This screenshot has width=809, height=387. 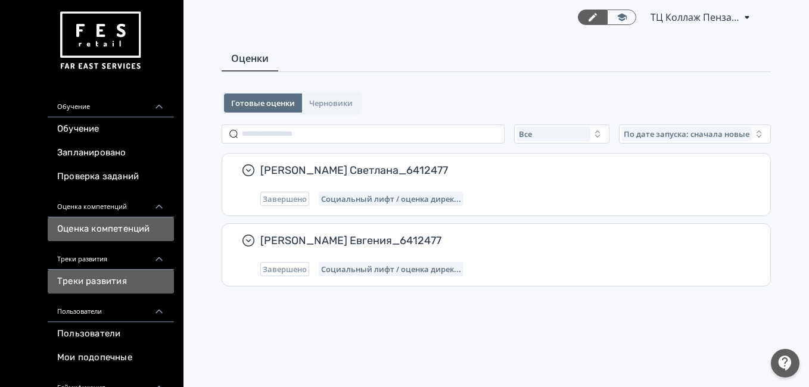 I want to click on span: ТЦ Коллаж Пенза СИН 6412477, so click(x=696, y=17).